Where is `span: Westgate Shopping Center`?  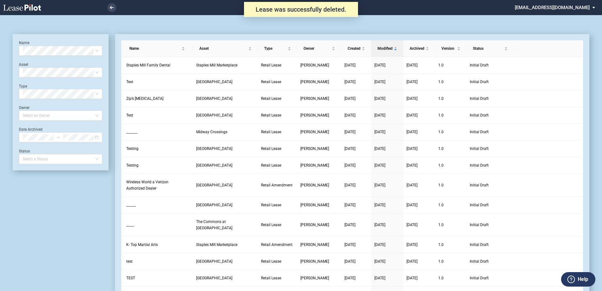
span: Westgate Shopping Center is located at coordinates (214, 99).